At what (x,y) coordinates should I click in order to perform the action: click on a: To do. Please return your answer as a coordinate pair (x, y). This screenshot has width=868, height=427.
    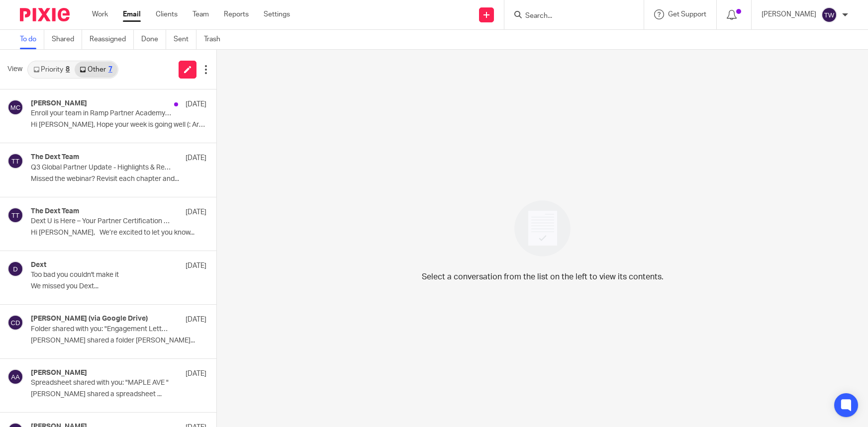
    Looking at the image, I should click on (32, 39).